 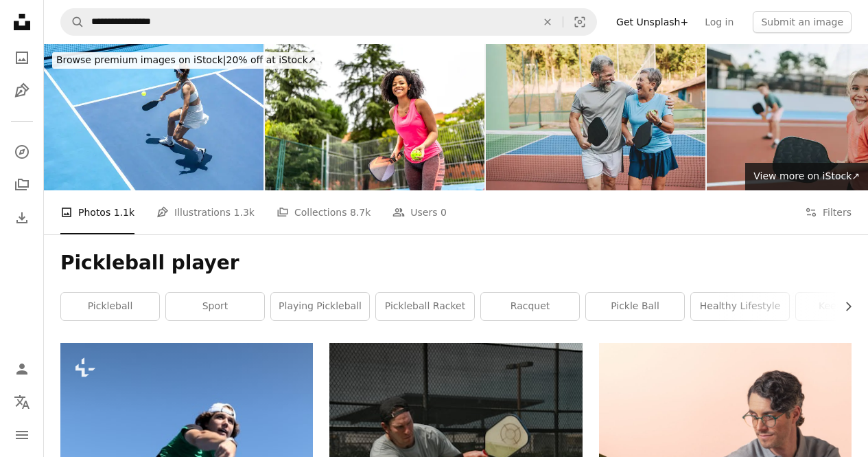 What do you see at coordinates (420, 212) in the screenshot?
I see `a: Users 0` at bounding box center [420, 212].